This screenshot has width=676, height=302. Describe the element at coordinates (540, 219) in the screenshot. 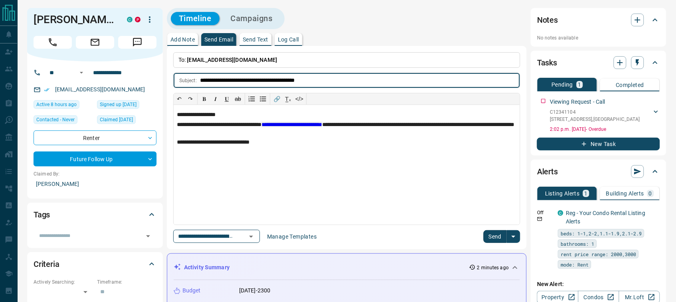

I see `svg: Email` at that location.